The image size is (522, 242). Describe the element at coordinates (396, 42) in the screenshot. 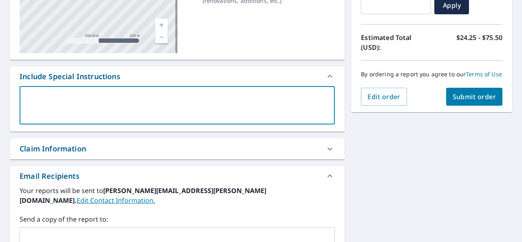

I see `p: Estimated Total (USD):` at that location.